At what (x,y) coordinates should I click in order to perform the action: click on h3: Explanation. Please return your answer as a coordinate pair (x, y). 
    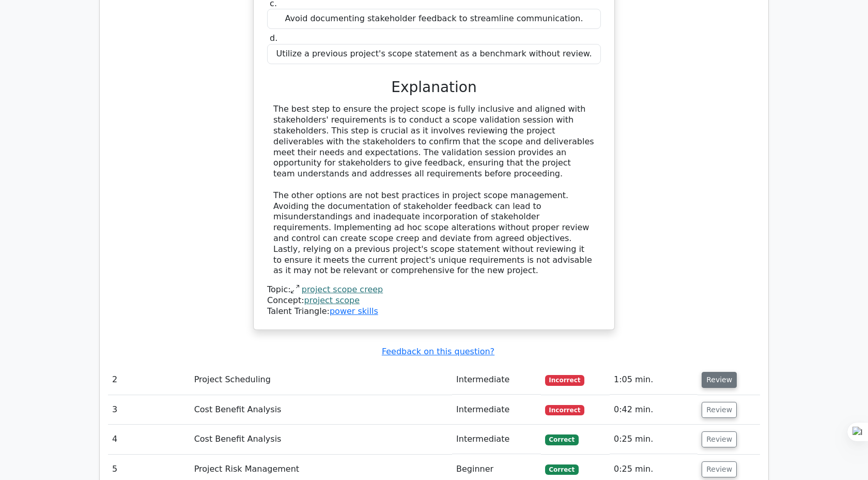
    Looking at the image, I should click on (434, 87).